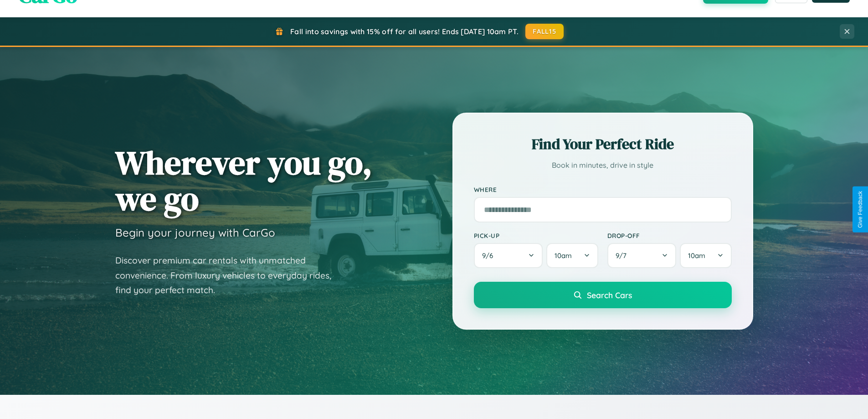 The width and height of the screenshot is (868, 419). What do you see at coordinates (603, 144) in the screenshot?
I see `h2: Find Your Perfect Ride` at bounding box center [603, 144].